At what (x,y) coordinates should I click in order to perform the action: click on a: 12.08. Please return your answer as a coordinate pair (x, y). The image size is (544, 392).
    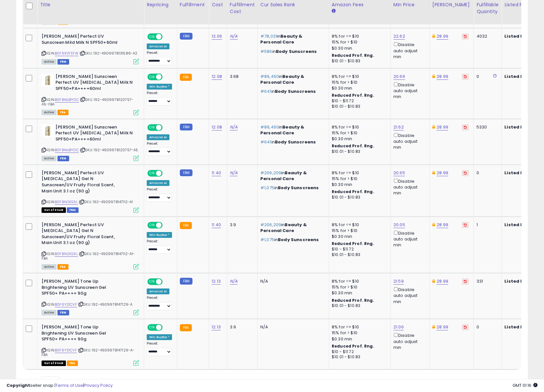
    Looking at the image, I should click on (217, 127).